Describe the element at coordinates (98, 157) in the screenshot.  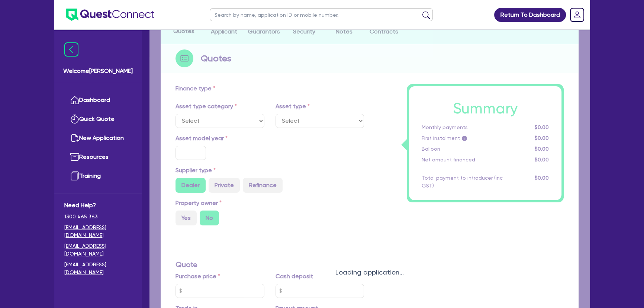
I see `a: Resources` at that location.